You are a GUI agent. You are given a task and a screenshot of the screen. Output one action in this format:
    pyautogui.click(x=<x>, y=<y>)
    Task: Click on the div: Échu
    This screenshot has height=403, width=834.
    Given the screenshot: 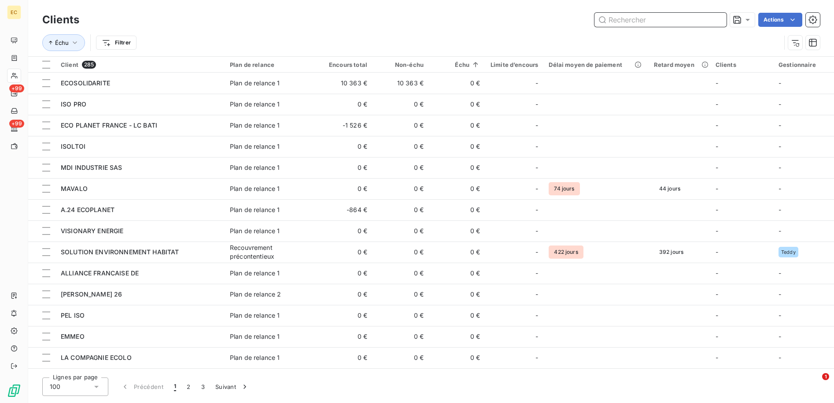 What is the action you would take?
    pyautogui.click(x=457, y=65)
    